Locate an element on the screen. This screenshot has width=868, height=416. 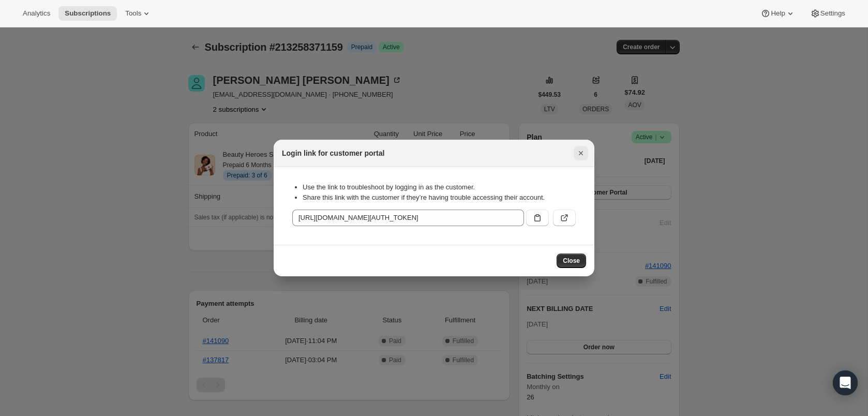
button: Help is located at coordinates (778, 13).